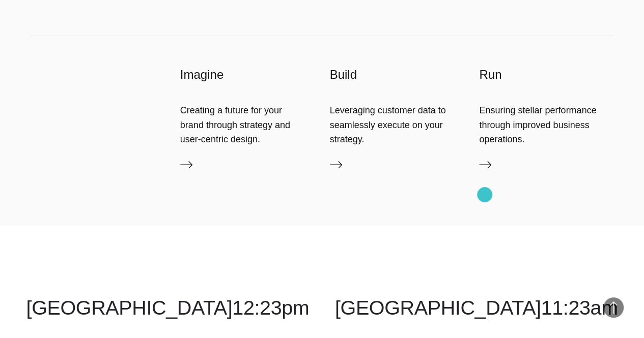 The width and height of the screenshot is (644, 338). Describe the element at coordinates (270, 308) in the screenshot. I see `span: 12:23pm` at that location.